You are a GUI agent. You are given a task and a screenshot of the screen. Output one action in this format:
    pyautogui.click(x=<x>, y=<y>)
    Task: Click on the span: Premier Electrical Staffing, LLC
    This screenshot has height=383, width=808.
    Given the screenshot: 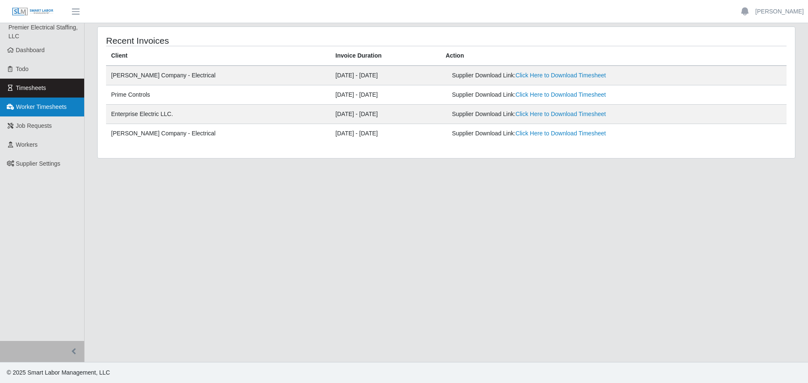 What is the action you would take?
    pyautogui.click(x=43, y=32)
    